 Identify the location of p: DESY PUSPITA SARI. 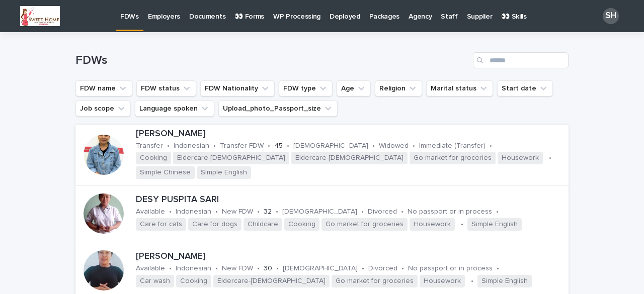
(350, 200).